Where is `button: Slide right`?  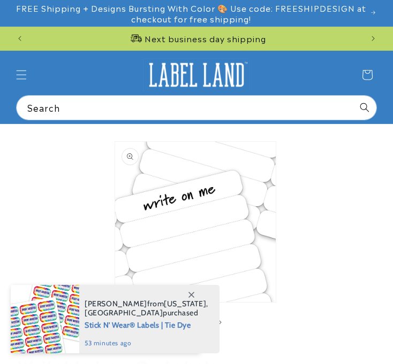
button: Slide right is located at coordinates (220, 323).